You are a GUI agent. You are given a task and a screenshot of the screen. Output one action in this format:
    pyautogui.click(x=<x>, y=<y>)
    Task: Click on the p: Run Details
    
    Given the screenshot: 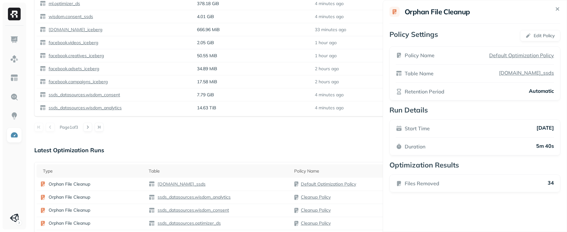 What is the action you would take?
    pyautogui.click(x=475, y=110)
    